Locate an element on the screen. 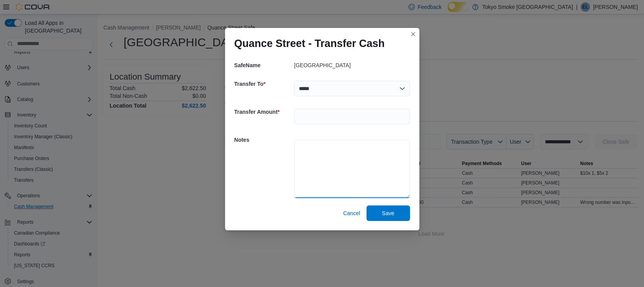 Image resolution: width=644 pixels, height=287 pixels. span: Save is located at coordinates (388, 213).